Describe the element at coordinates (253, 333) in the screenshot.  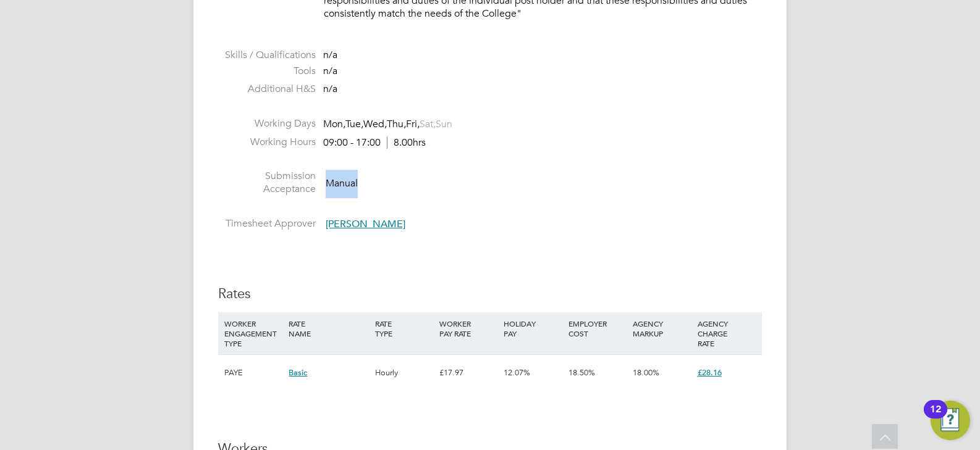
I see `div: WORKER ENGAGEMENT TYPE` at that location.